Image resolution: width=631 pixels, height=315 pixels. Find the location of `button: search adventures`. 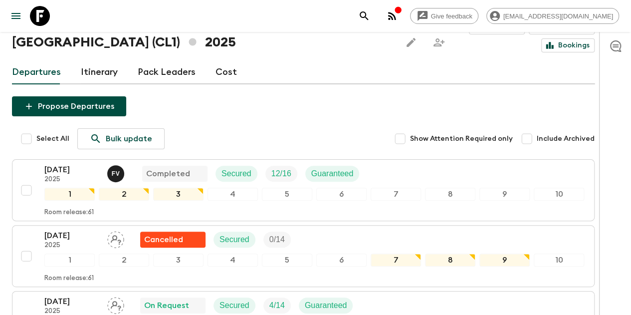

button: search adventures is located at coordinates (364, 16).